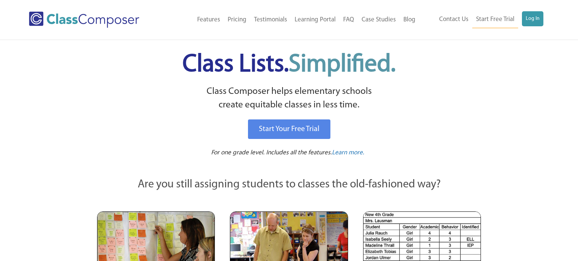  What do you see at coordinates (348, 153) in the screenshot?
I see `a: Learn more.` at bounding box center [348, 153].